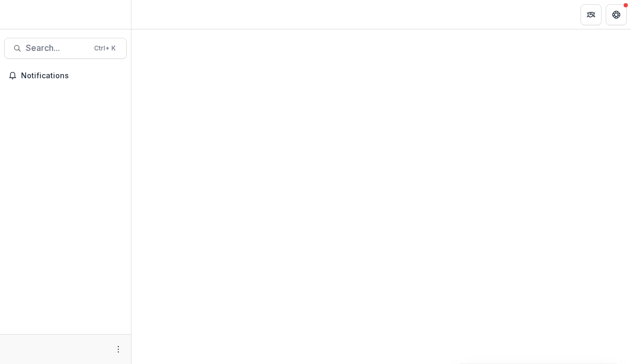  Describe the element at coordinates (72, 76) in the screenshot. I see `span: Notifications` at that location.